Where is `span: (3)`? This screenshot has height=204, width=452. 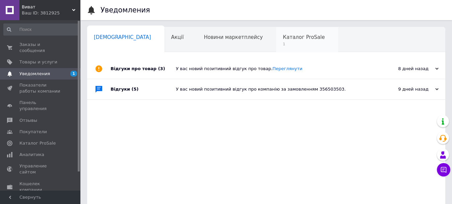 span: (3) is located at coordinates (162, 68).